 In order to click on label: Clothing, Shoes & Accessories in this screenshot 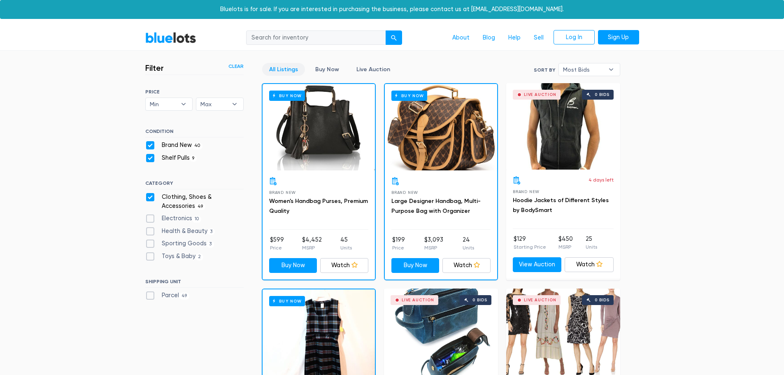, I will do `click(194, 201)`.